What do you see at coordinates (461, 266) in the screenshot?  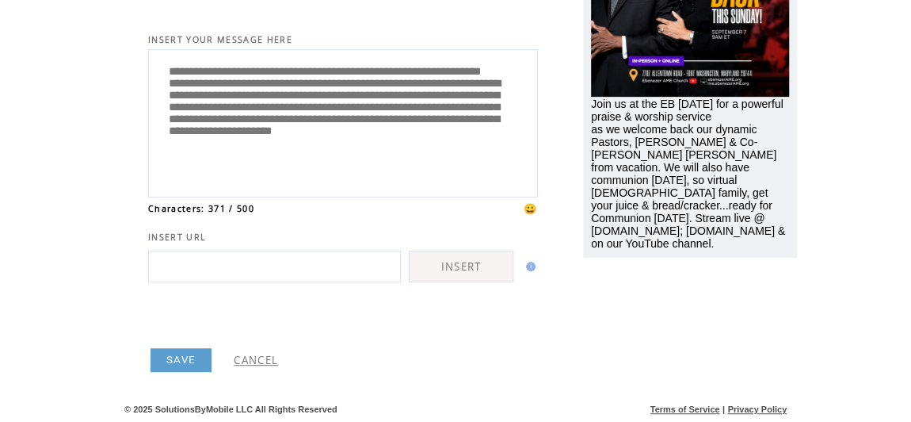 I see `a: INSERT` at bounding box center [461, 266].